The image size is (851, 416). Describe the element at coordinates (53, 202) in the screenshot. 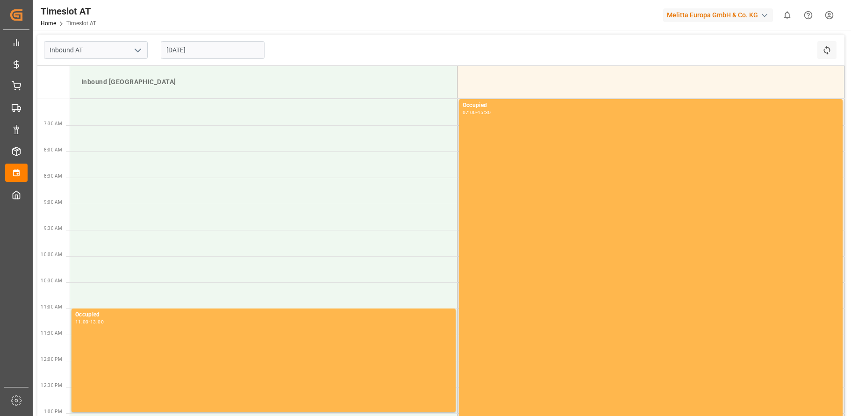

I see `span: 9:00 AM` at that location.